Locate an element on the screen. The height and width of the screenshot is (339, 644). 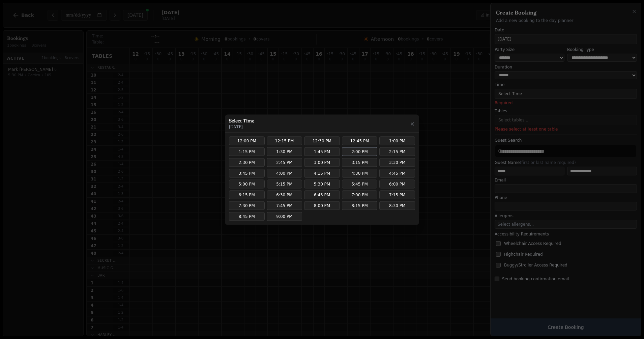
button: 3:30 PM is located at coordinates (397, 162).